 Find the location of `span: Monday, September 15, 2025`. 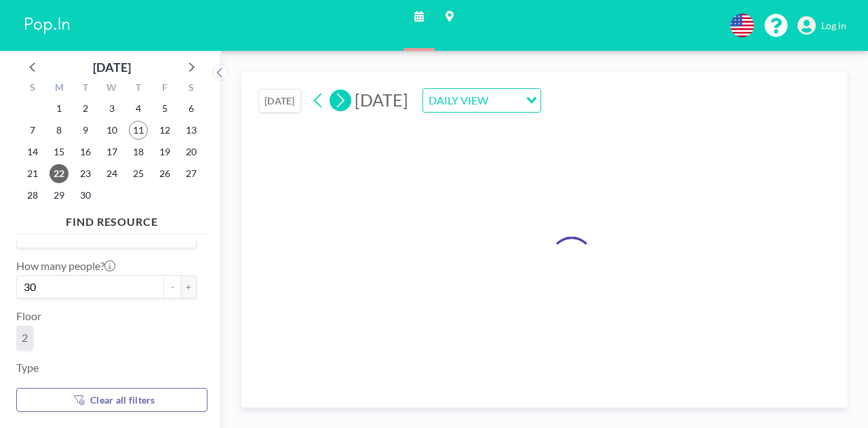

span: Monday, September 15, 2025 is located at coordinates (59, 152).